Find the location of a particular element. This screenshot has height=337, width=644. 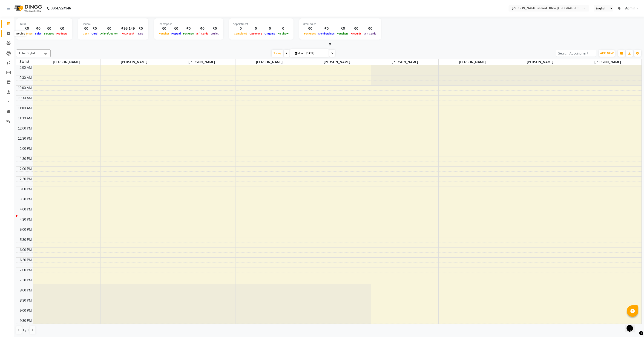

span: Due is located at coordinates (141, 34).